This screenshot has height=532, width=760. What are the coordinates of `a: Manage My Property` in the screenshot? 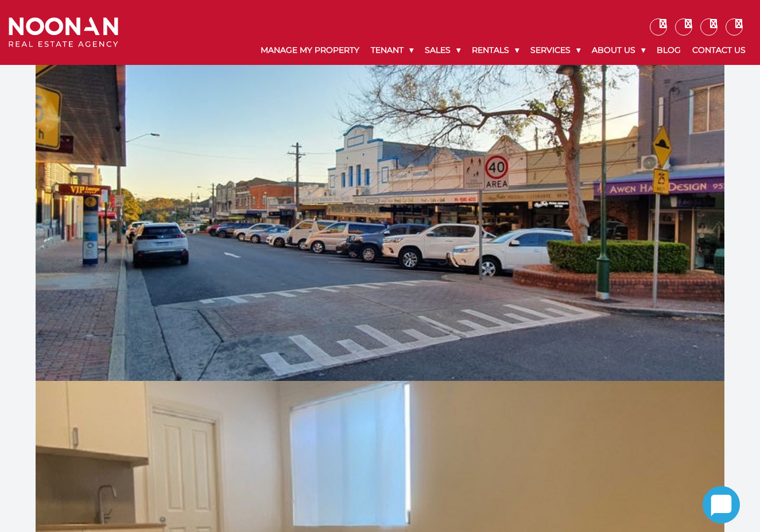 It's located at (310, 50).